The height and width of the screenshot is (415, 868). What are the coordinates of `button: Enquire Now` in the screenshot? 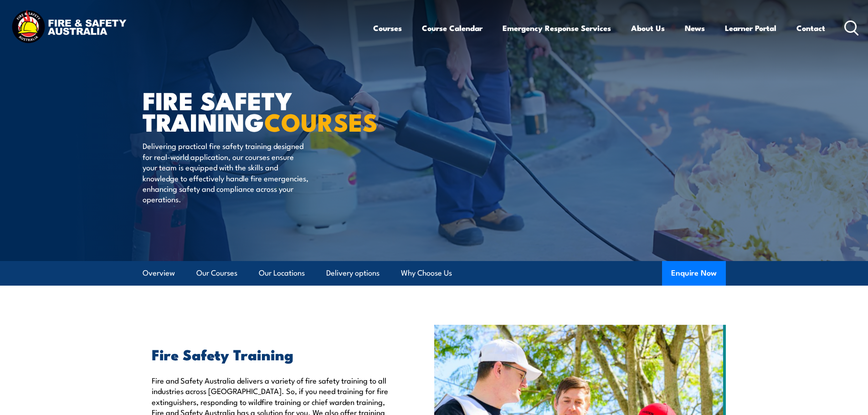 It's located at (694, 274).